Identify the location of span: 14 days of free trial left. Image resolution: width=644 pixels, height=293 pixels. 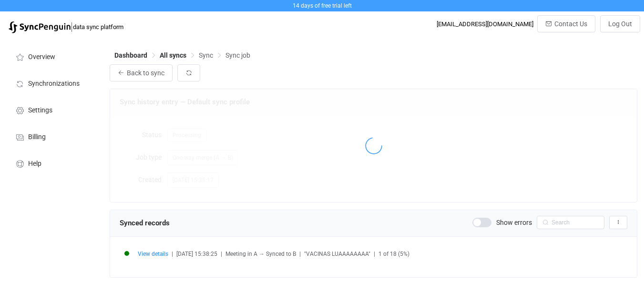
(322, 6).